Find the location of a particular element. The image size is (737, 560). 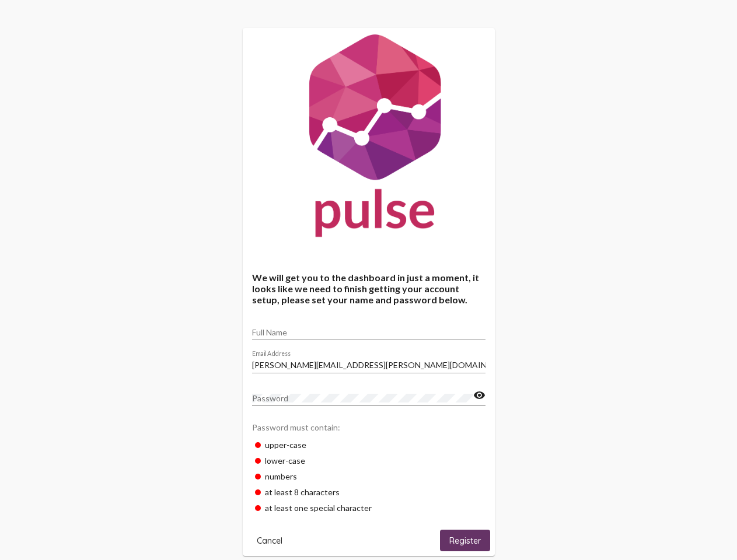

button: Register is located at coordinates (465, 540).